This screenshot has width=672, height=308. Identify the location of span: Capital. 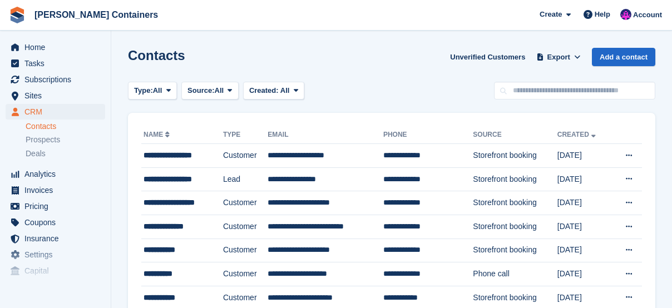
(58, 271).